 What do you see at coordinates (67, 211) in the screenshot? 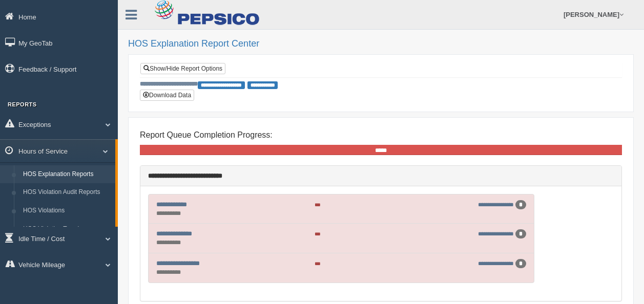
I see `a: HOS Violations` at bounding box center [67, 211].